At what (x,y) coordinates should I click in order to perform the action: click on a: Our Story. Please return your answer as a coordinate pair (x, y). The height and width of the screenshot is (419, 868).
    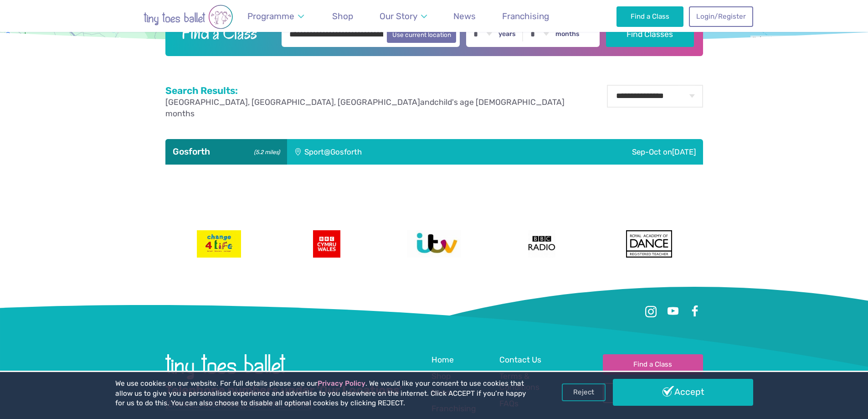
    Looking at the image, I should click on (403, 16).